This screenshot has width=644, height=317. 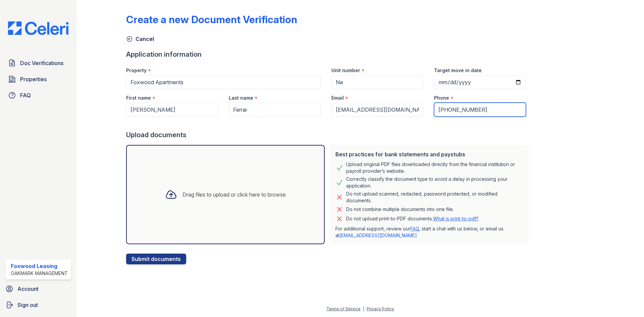 What do you see at coordinates (140, 39) in the screenshot?
I see `a: Cancel` at bounding box center [140, 39].